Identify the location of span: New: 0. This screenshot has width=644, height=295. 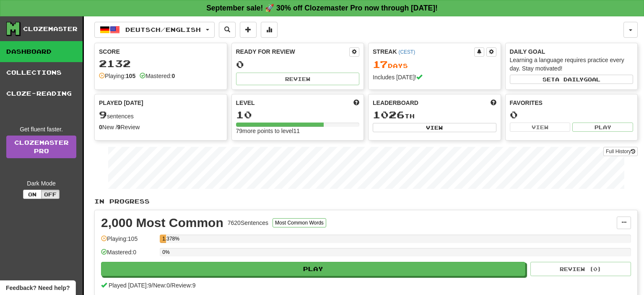
(161, 285).